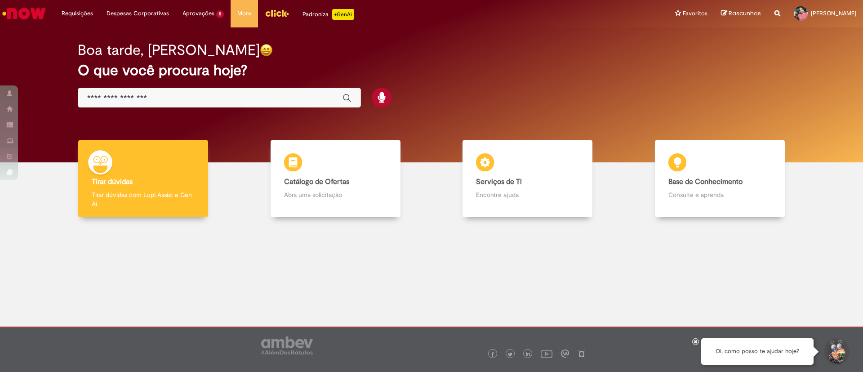 The width and height of the screenshot is (863, 372). Describe the element at coordinates (277, 13) in the screenshot. I see `img: click_logo_yellow_360x200.png` at that location.